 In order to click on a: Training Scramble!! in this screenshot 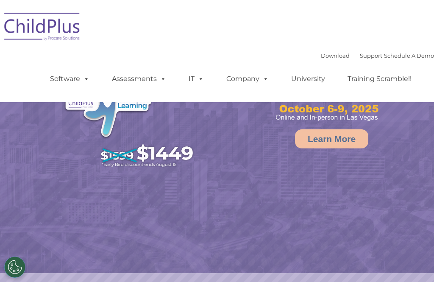, I will do `click(380, 79)`.